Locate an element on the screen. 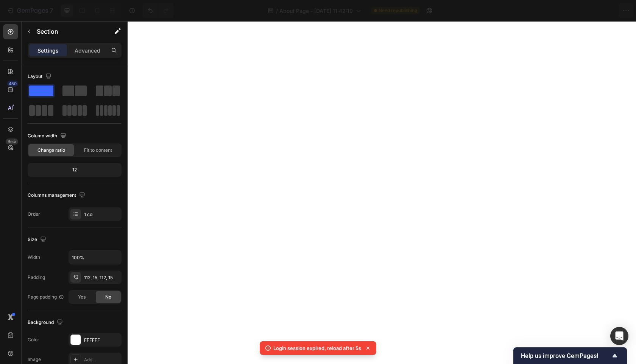 The width and height of the screenshot is (636, 364). button: Publish is located at coordinates (602, 10).